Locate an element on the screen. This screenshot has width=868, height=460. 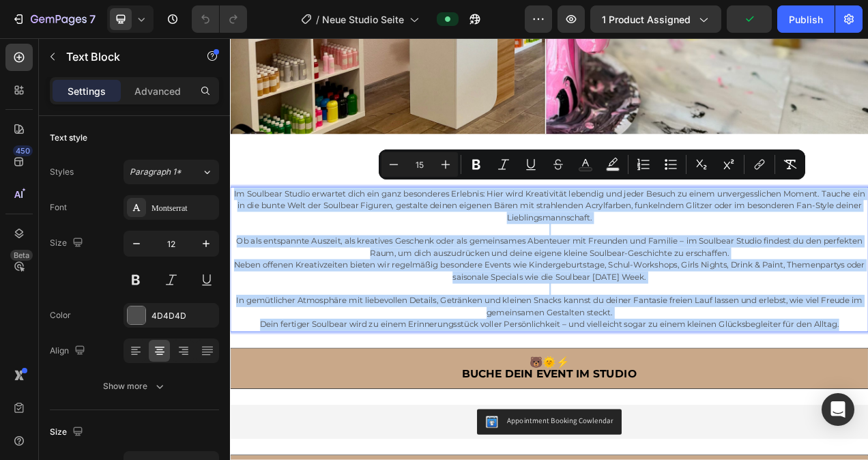
p: Settings is located at coordinates (87, 91).